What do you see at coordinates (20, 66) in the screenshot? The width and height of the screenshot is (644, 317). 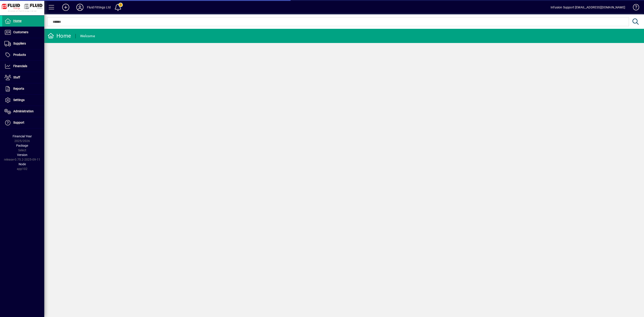 I see `span: Financials` at bounding box center [20, 66].